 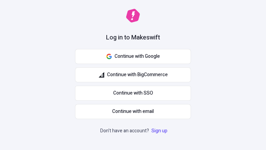 What do you see at coordinates (133, 112) in the screenshot?
I see `button: Continue with email` at bounding box center [133, 112].